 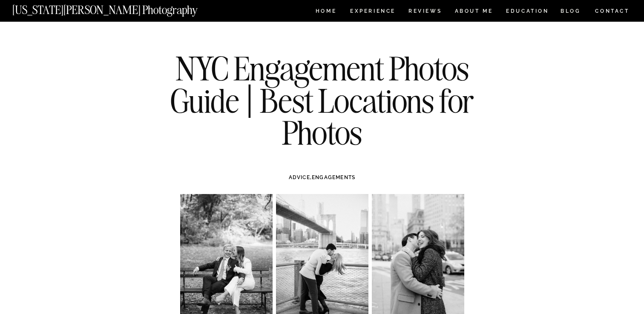 What do you see at coordinates (612, 11) in the screenshot?
I see `nav: CONTACT` at bounding box center [612, 11].